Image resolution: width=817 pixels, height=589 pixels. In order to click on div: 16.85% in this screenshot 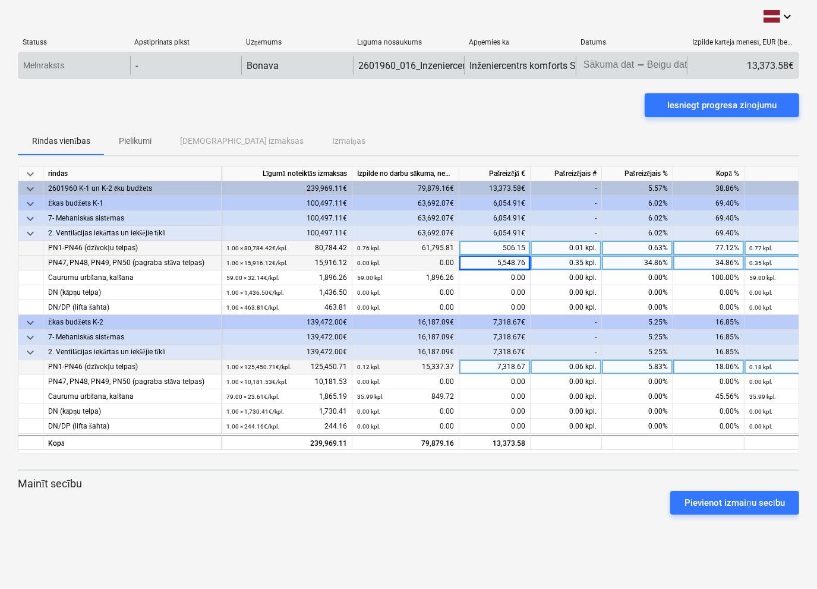, I will do `click(709, 322)`.